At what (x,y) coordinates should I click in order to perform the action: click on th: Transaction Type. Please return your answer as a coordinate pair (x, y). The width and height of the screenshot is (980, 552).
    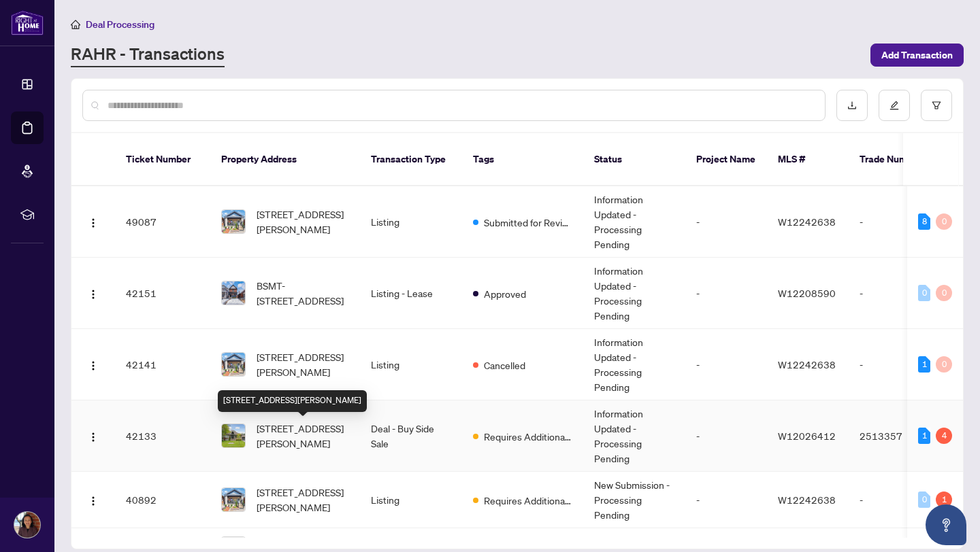
    Looking at the image, I should click on (411, 160).